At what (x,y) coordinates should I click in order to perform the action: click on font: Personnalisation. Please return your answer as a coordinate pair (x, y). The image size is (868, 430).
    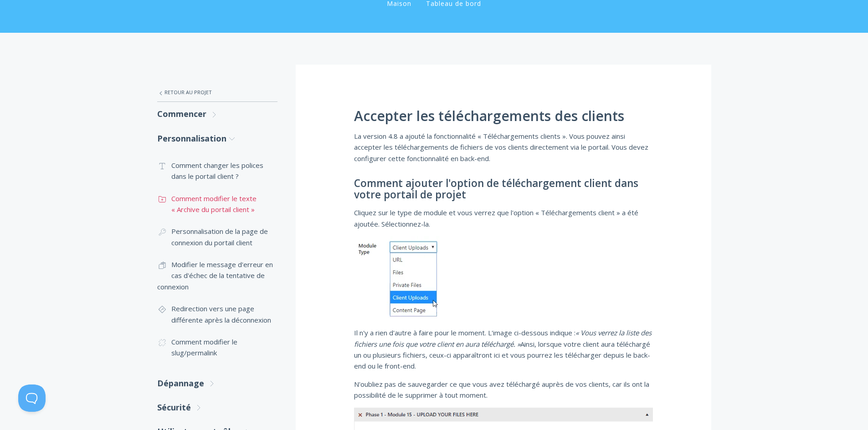
    Looking at the image, I should click on (192, 138).